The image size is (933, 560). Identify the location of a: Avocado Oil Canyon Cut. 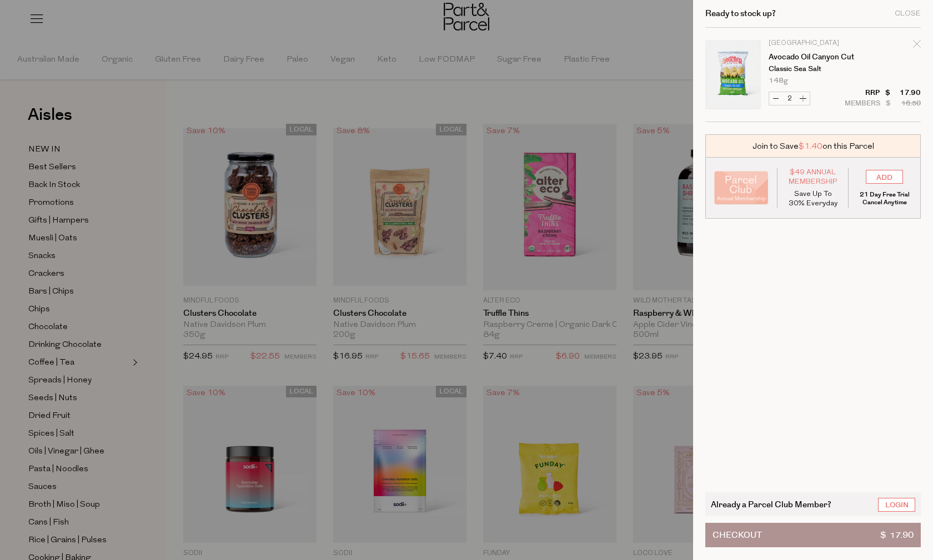
(811, 57).